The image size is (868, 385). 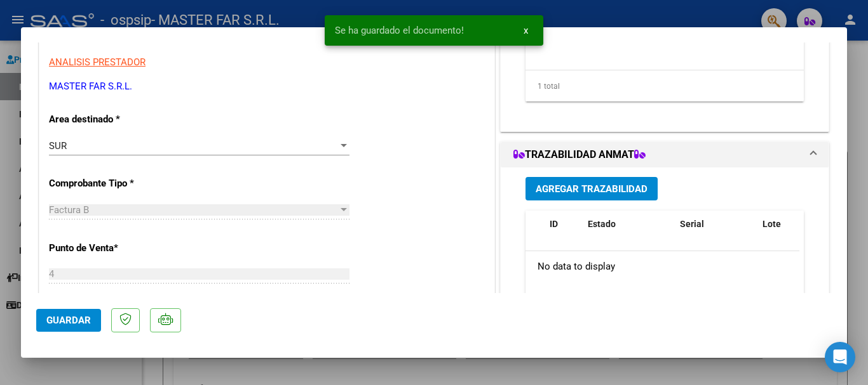 What do you see at coordinates (771, 224) in the screenshot?
I see `span: Lote` at bounding box center [771, 224].